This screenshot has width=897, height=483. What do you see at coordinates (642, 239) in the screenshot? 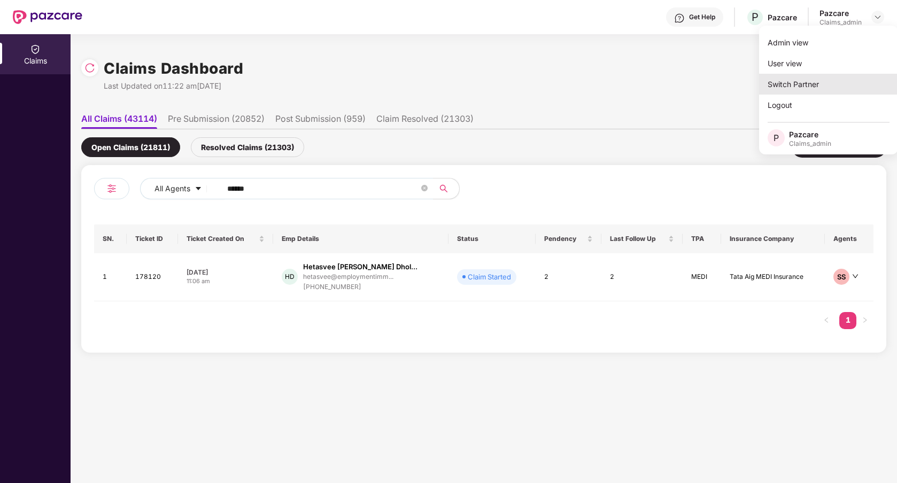
I see `th: Last Follow Up` at bounding box center [642, 239].